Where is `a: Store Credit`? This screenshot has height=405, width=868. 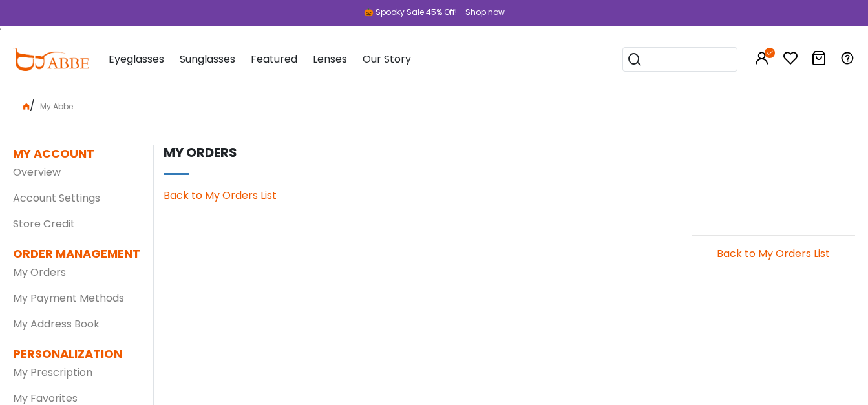 a: Store Credit is located at coordinates (44, 224).